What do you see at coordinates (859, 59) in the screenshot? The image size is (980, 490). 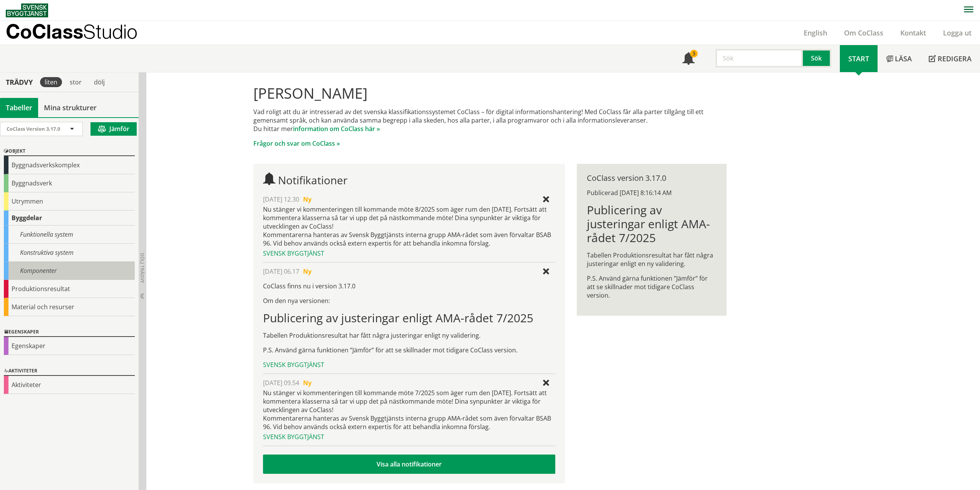 I see `a: Start` at bounding box center [859, 59].